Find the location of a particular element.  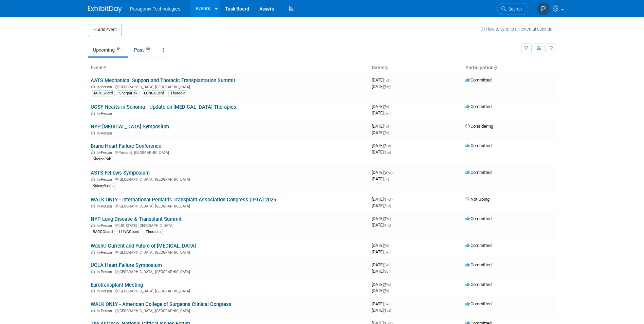

div: KidneyVault is located at coordinates (102, 186).